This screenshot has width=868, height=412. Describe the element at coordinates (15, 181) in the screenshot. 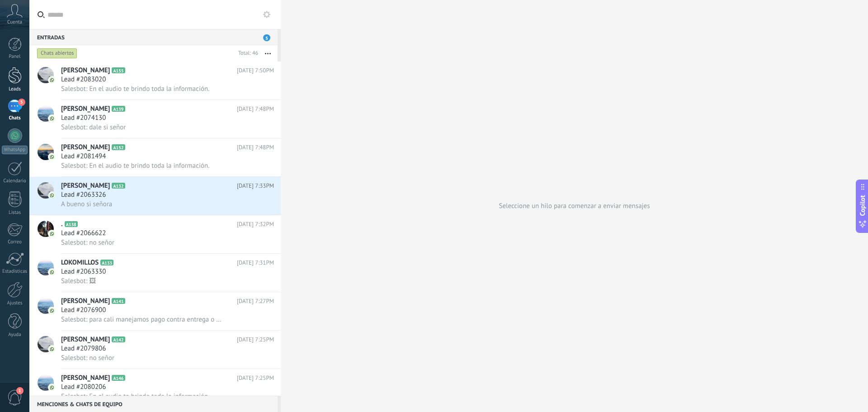

I see `div: Calendario` at that location.